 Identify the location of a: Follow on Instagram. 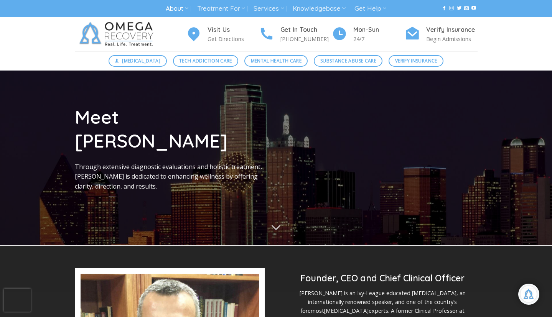
(451, 8).